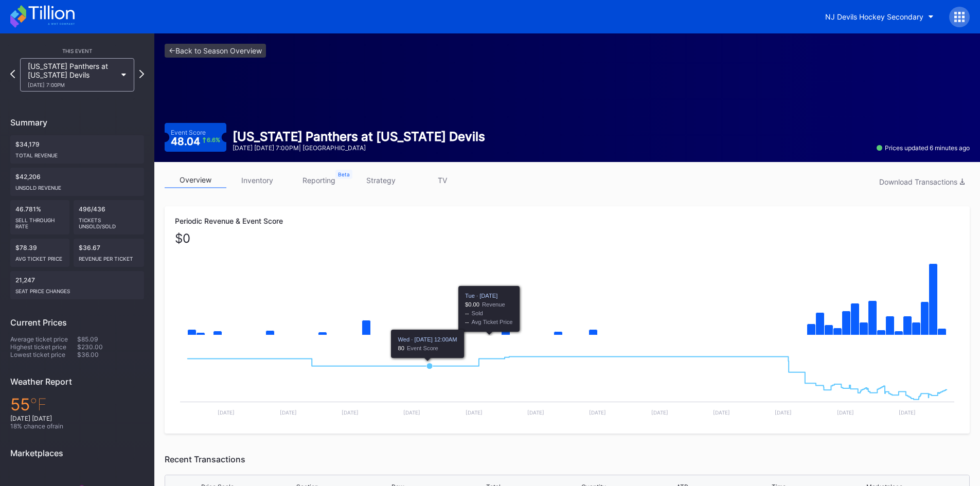  Describe the element at coordinates (77, 153) in the screenshot. I see `div: Total Revenue` at that location.